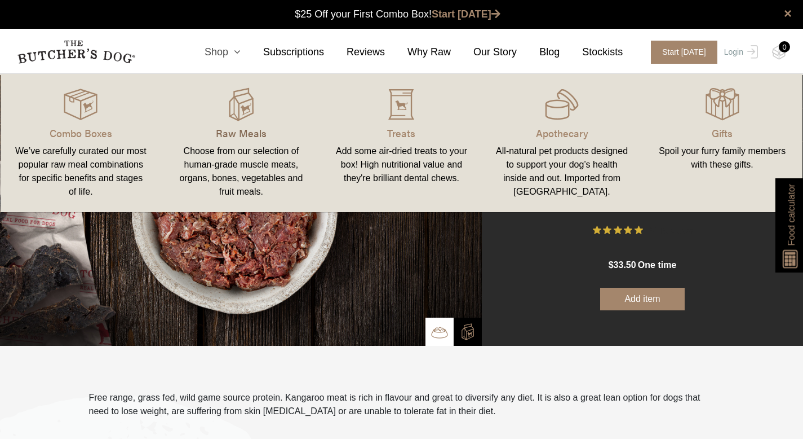  What do you see at coordinates (538, 52) in the screenshot?
I see `a: Blog` at bounding box center [538, 52].